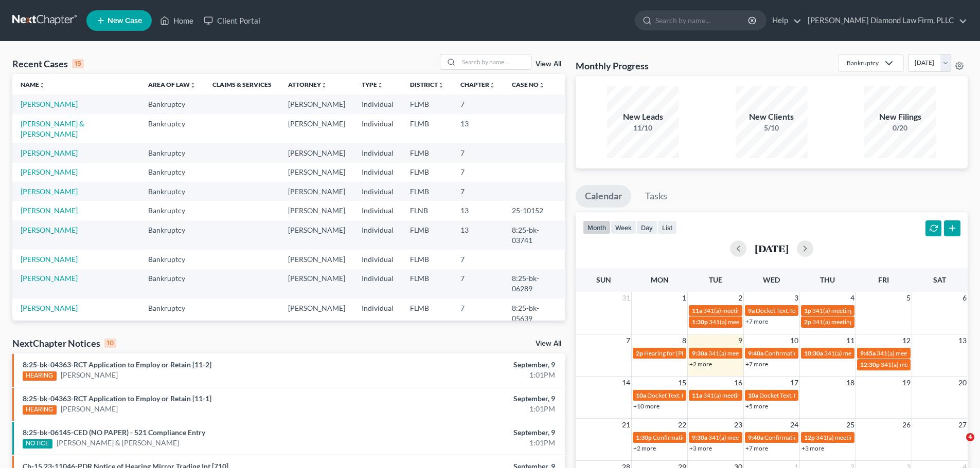 Image resolution: width=980 pixels, height=468 pixels. Describe the element at coordinates (753, 396) in the screenshot. I see `span: 10a` at that location.